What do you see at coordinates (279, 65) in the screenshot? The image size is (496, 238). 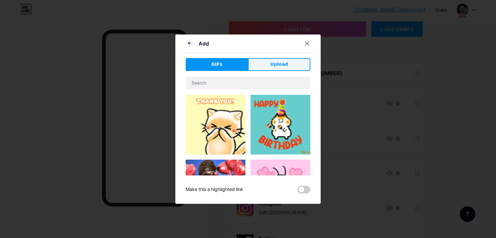 I see `button: Upload` at bounding box center [279, 65].